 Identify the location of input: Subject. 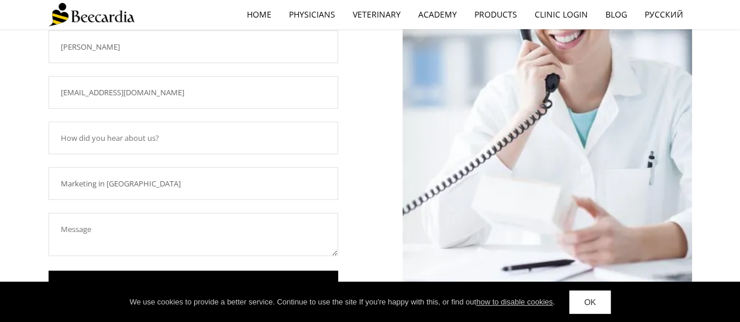
(193, 184).